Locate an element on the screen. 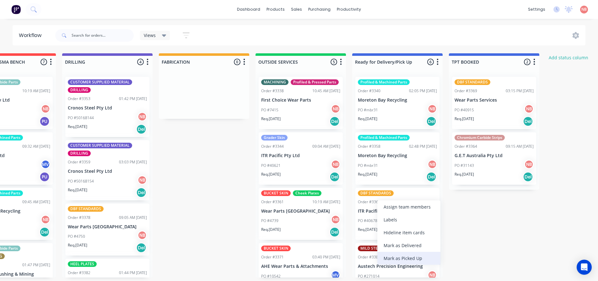  div: Order #3384 is located at coordinates (369, 257).